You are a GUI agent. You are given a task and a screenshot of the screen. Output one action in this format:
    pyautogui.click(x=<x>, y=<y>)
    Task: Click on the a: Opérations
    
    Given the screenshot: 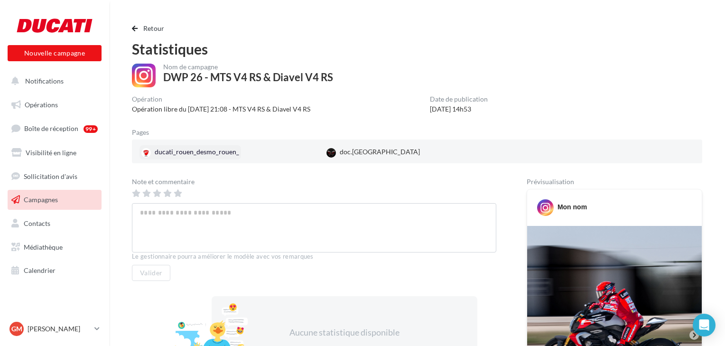 What is the action you would take?
    pyautogui.click(x=55, y=105)
    